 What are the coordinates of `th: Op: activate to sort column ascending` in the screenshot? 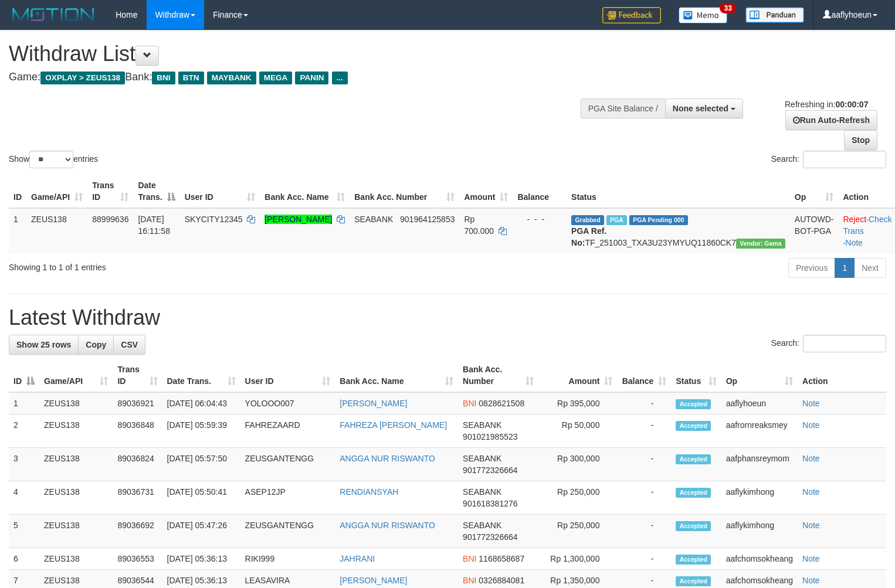 It's located at (759, 375).